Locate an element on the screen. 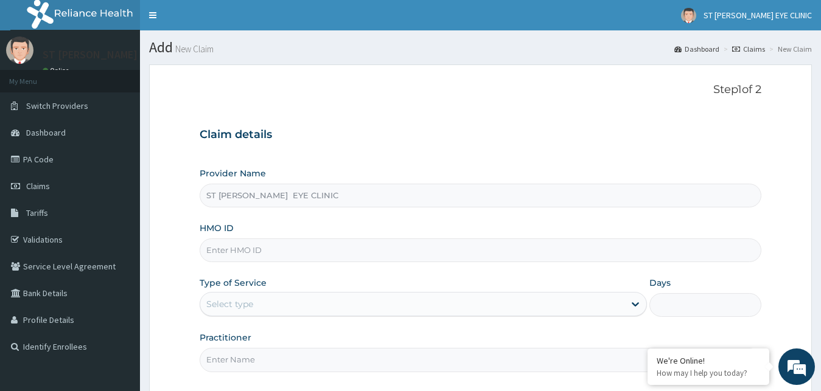  h3: Claim details is located at coordinates (481, 135).